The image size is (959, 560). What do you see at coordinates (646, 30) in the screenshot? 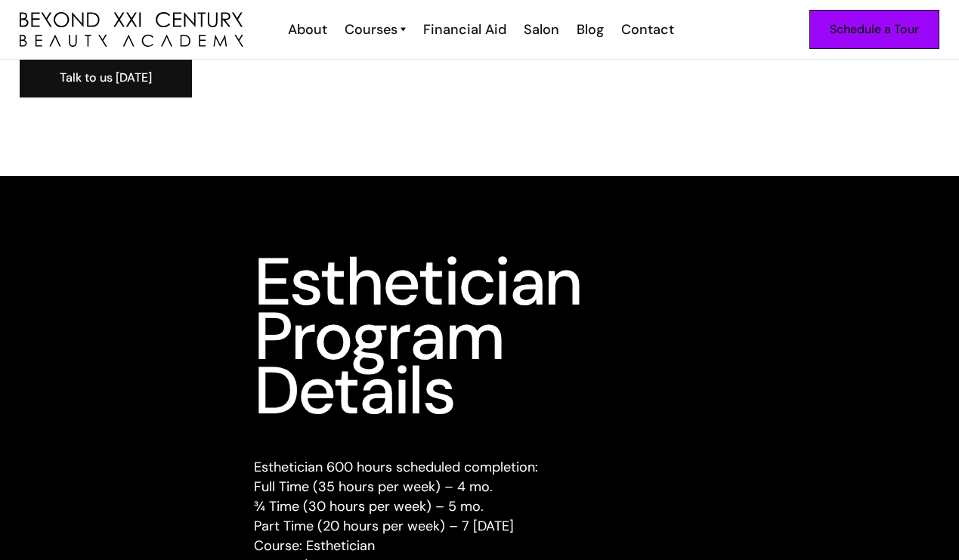
I see `a: Contact` at bounding box center [646, 30].